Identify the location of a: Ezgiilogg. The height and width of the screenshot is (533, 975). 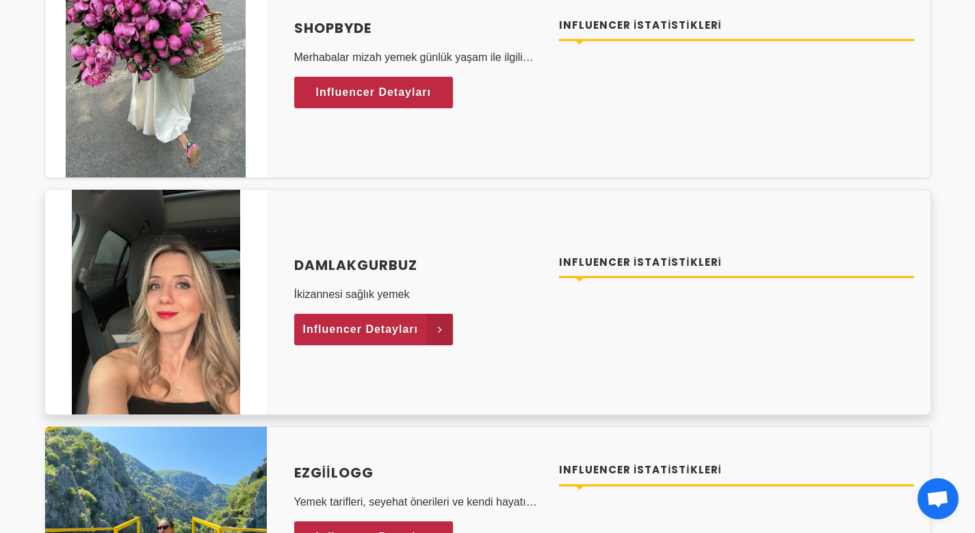
(419, 472).